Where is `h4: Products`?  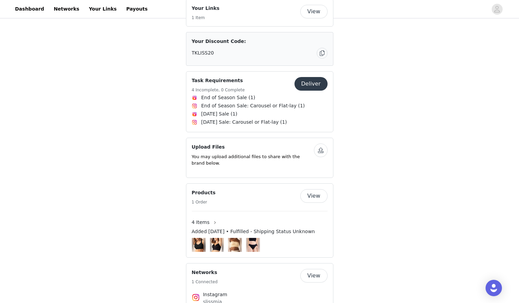 h4: Products is located at coordinates (204, 193).